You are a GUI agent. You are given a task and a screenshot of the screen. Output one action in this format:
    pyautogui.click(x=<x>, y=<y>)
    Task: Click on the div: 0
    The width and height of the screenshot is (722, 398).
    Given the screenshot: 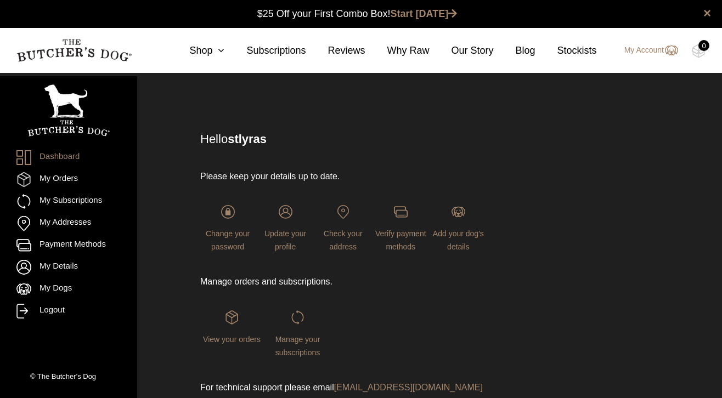 What is the action you would take?
    pyautogui.click(x=703, y=46)
    